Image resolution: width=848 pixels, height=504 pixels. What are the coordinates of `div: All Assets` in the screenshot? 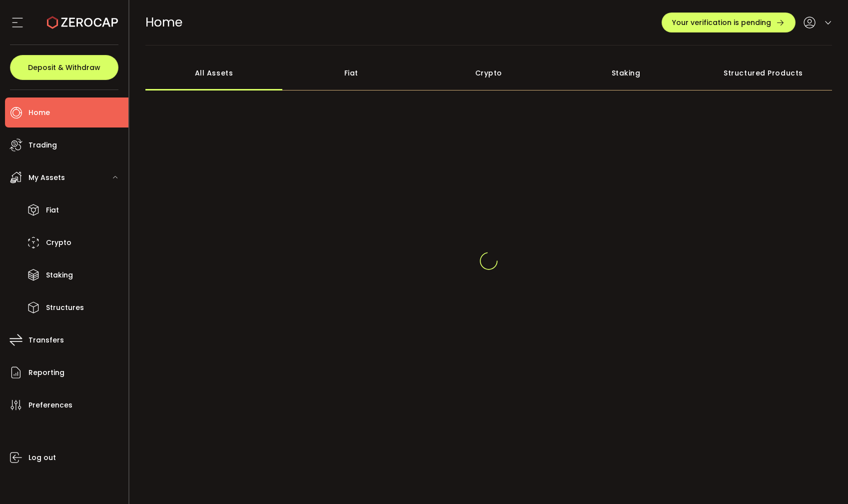 It's located at (214, 73).